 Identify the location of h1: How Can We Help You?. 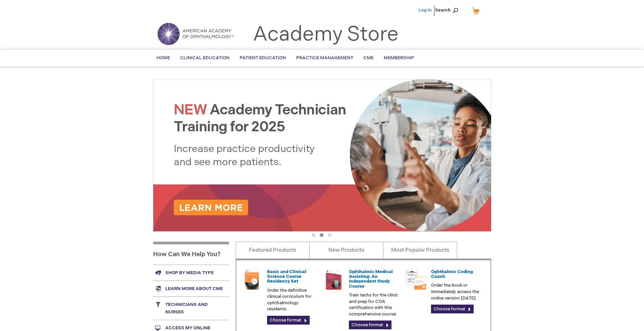
(191, 253).